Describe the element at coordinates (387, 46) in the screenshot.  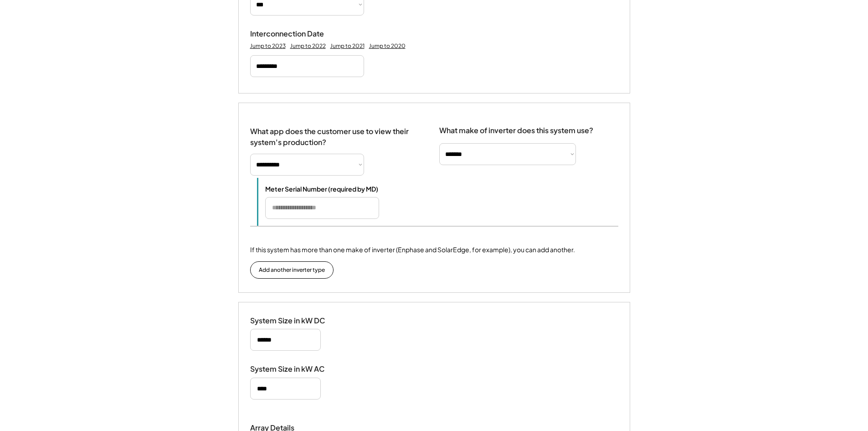
I see `div: Jump to 2020` at that location.